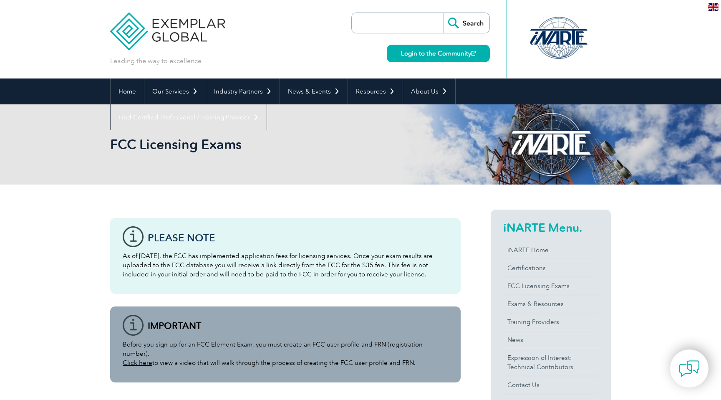 Image resolution: width=721 pixels, height=400 pixels. Describe the element at coordinates (551, 340) in the screenshot. I see `a: News` at that location.